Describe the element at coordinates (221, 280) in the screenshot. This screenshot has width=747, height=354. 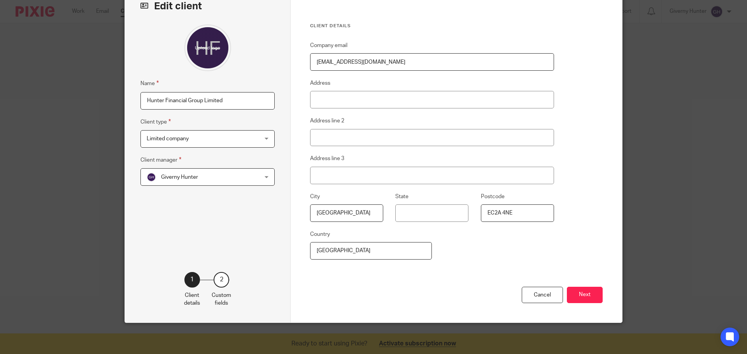
I see `div: 2` at that location.